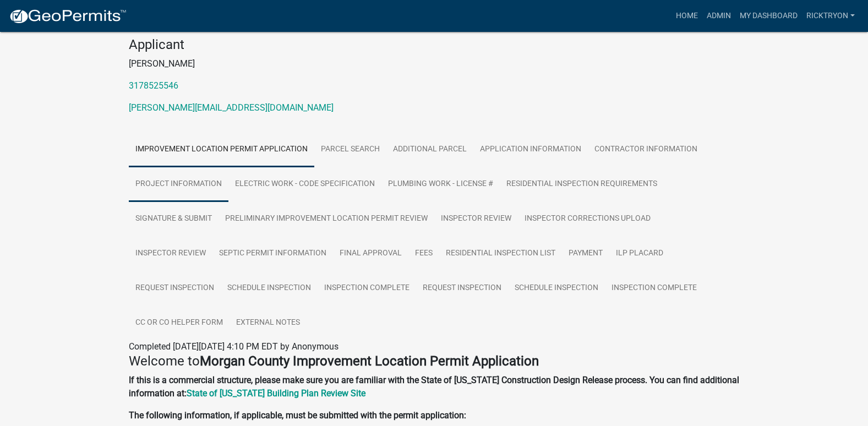 This screenshot has height=426, width=868. Describe the element at coordinates (272, 254) in the screenshot. I see `a: Septic Permit Information` at that location.